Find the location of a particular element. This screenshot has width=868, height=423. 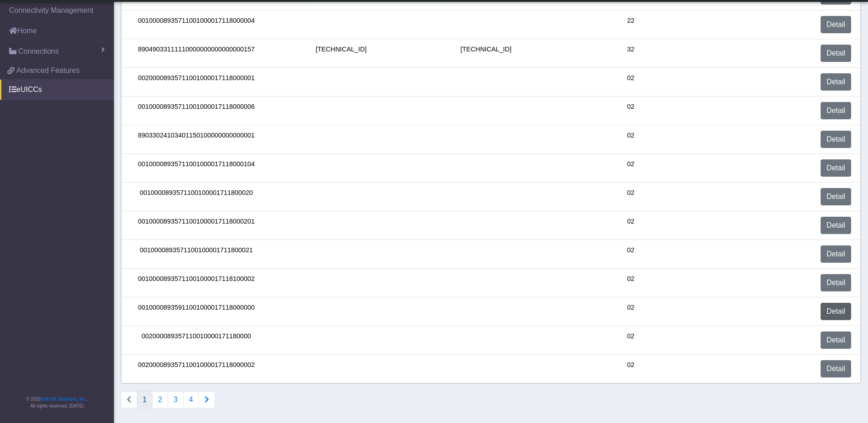

a: Telit IoT Solutions, Inc. is located at coordinates (64, 399).